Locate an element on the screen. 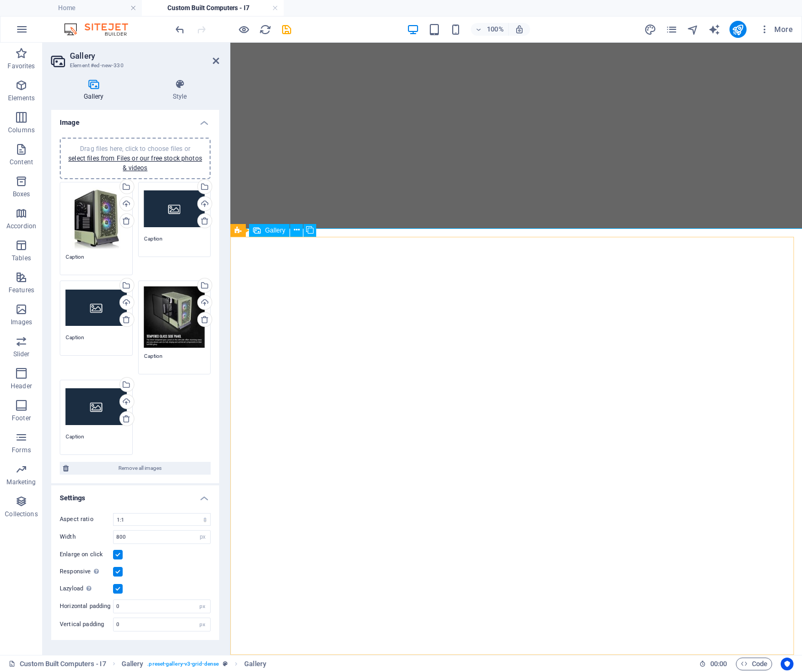  i: Undo: Edit gallery images (Ctrl+Z) is located at coordinates (180, 30).